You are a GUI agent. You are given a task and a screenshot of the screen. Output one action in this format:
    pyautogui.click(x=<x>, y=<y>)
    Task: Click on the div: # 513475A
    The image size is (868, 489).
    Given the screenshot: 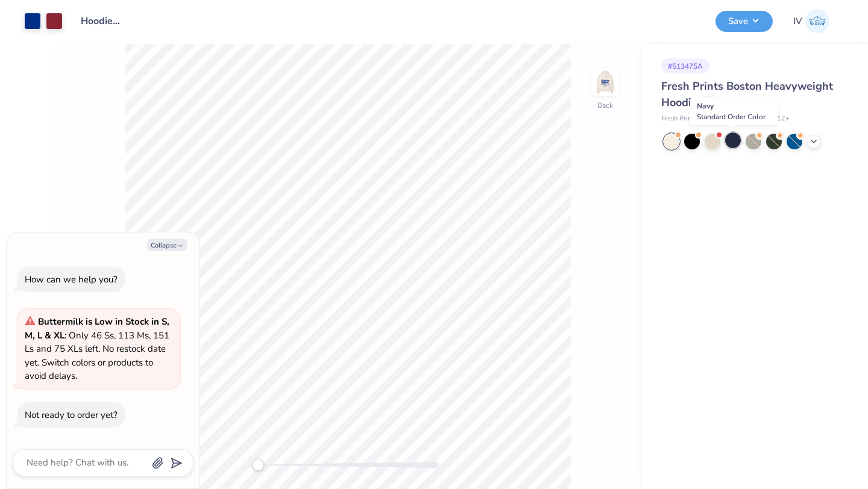 What is the action you would take?
    pyautogui.click(x=685, y=66)
    